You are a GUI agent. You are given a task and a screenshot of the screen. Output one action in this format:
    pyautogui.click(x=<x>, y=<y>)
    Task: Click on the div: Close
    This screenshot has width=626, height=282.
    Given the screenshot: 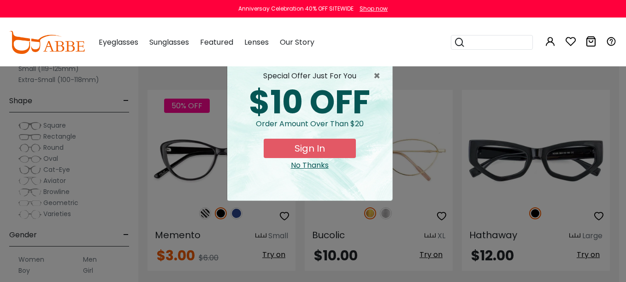 What is the action you would take?
    pyautogui.click(x=310, y=165)
    